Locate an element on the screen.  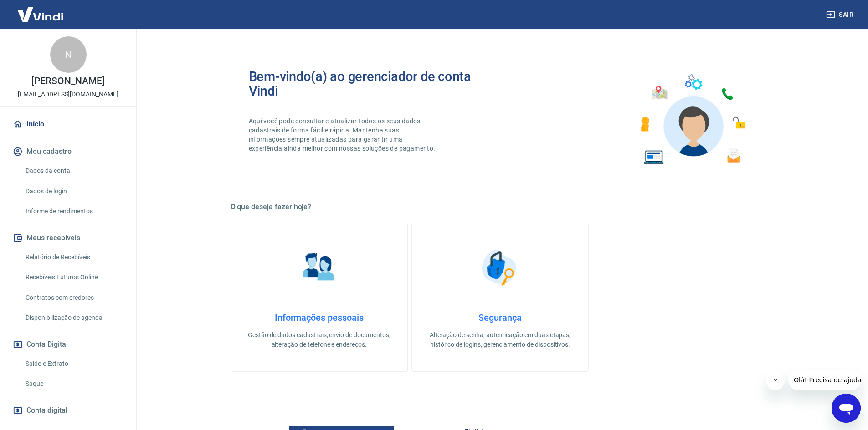
button: Conta Digital is located at coordinates (68, 345).